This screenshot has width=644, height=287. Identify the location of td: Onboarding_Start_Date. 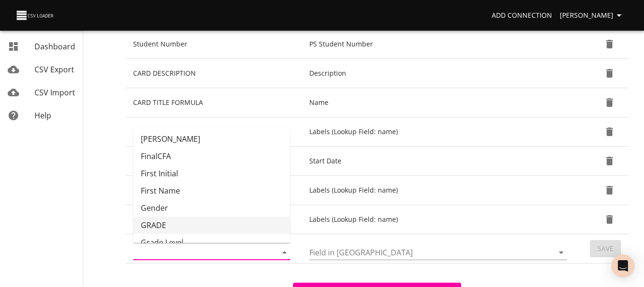
(214, 161).